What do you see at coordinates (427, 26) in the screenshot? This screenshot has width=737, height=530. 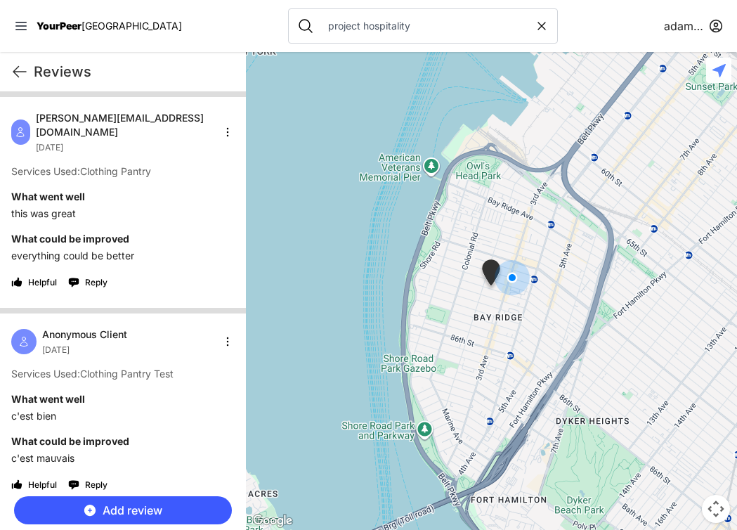 I see `input: Search` at bounding box center [427, 26].